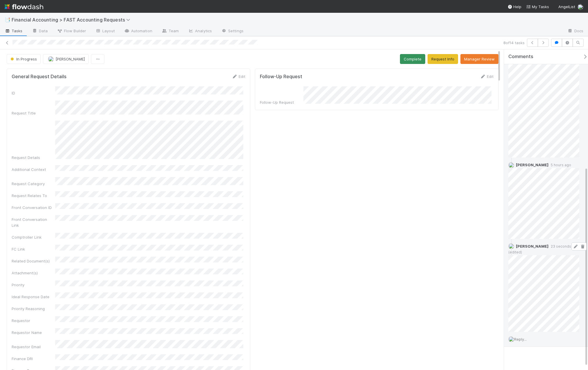 The width and height of the screenshot is (588, 370). I want to click on span: In Progress, so click(23, 59).